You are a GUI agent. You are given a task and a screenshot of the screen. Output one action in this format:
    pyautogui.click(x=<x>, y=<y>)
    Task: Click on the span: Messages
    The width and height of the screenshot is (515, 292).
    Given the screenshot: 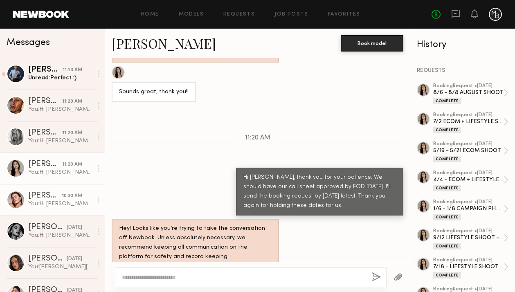 What is the action you would take?
    pyautogui.click(x=28, y=43)
    